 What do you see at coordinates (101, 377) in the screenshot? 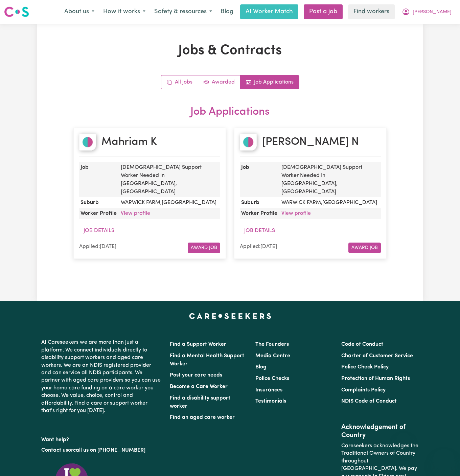
I see `p: At Careseekers we are more than just a platform. We connect individuals directly to disability su...` at bounding box center [101, 377].